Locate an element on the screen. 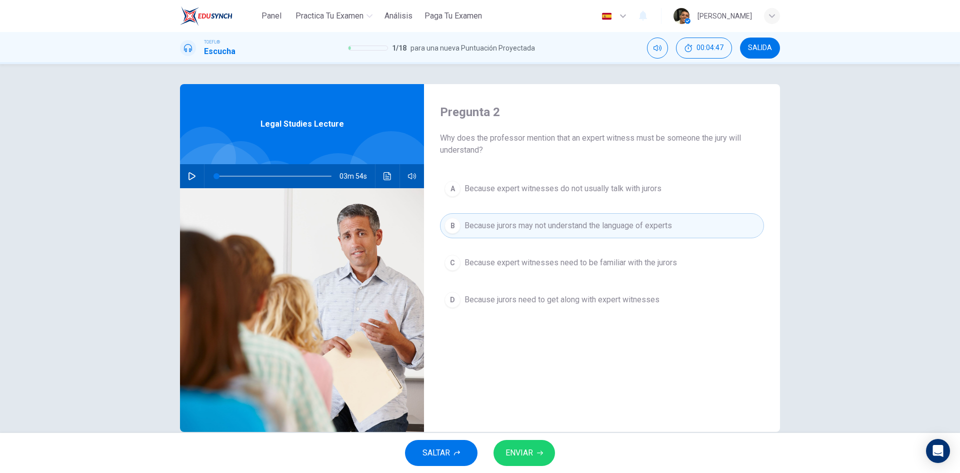 This screenshot has height=473, width=960. span: Paga Tu Examen is located at coordinates (453, 16).